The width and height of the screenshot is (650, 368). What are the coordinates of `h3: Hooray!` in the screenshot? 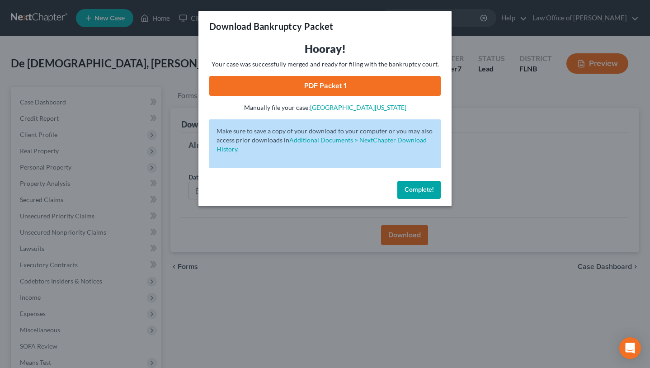 It's located at (325, 49).